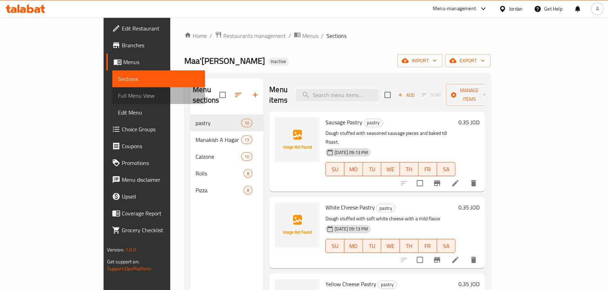 The width and height of the screenshot is (608, 290). Describe the element at coordinates (222, 95) in the screenshot. I see `span: Select all sections` at that location.